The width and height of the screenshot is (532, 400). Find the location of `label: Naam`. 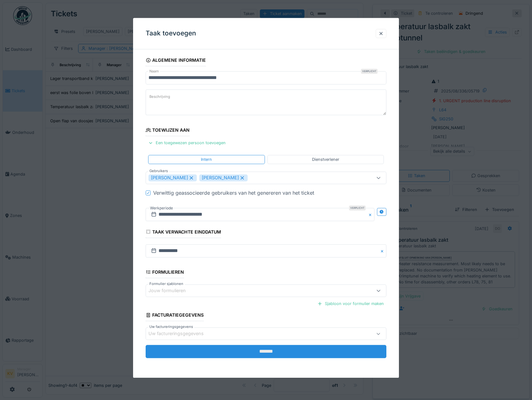

label: Naam is located at coordinates (154, 71).